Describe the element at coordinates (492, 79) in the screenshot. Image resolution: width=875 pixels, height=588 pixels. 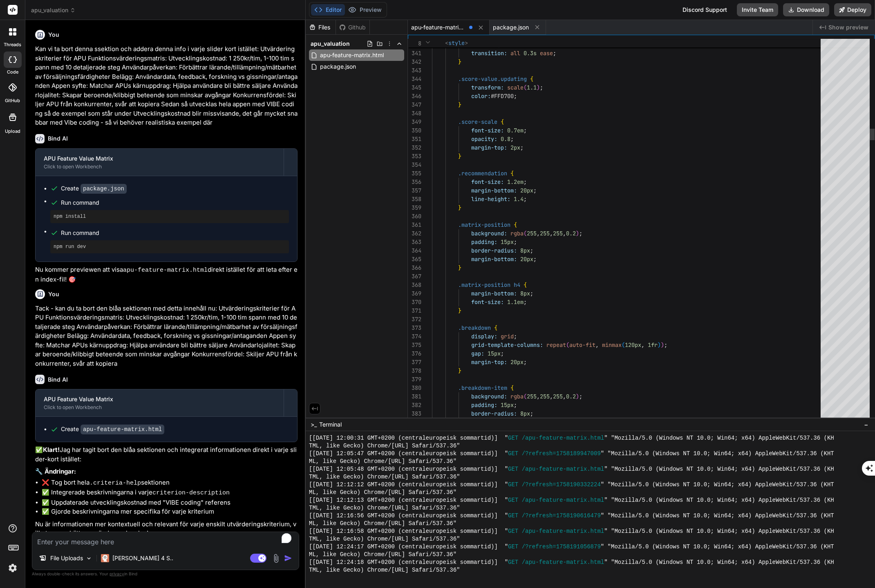
I see `span: .score-value.updating` at that location.